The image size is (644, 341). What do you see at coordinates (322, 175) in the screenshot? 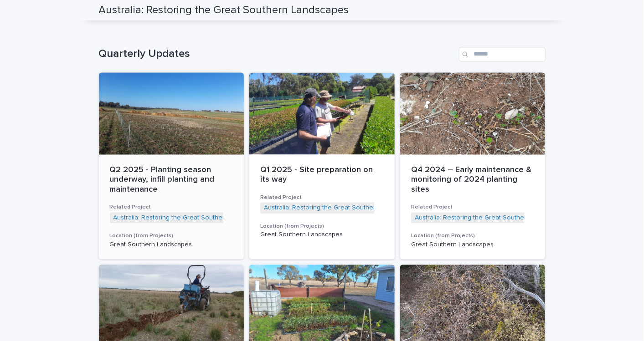
I see `p: Q1 2025 - Site preparation on its way` at bounding box center [322, 175].